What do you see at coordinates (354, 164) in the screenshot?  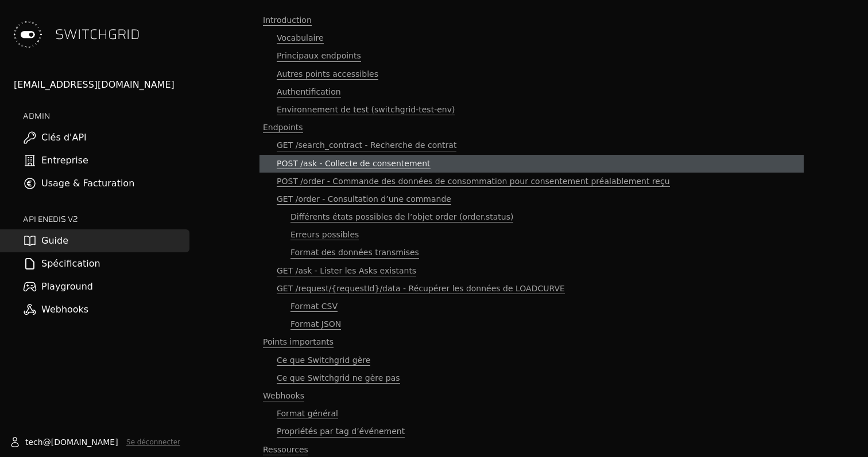 I see `span: POST /ask - Collecte de consentement` at bounding box center [354, 164].